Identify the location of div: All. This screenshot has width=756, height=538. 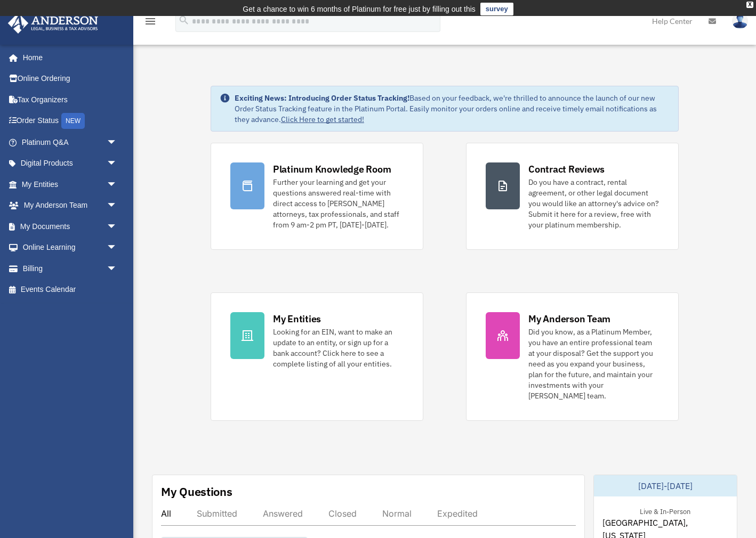
(166, 514).